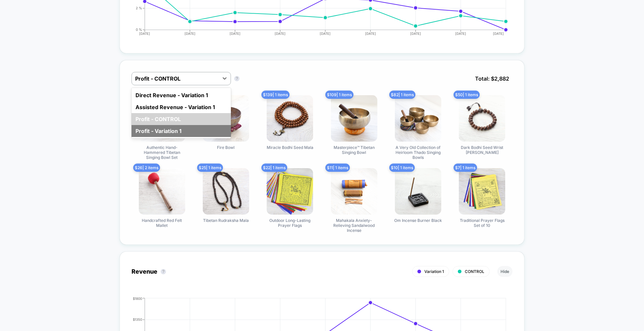  What do you see at coordinates (418, 152) in the screenshot?
I see `span: A Very Old Collection of Heirloom Thado Singing Bowls` at bounding box center [418, 152].